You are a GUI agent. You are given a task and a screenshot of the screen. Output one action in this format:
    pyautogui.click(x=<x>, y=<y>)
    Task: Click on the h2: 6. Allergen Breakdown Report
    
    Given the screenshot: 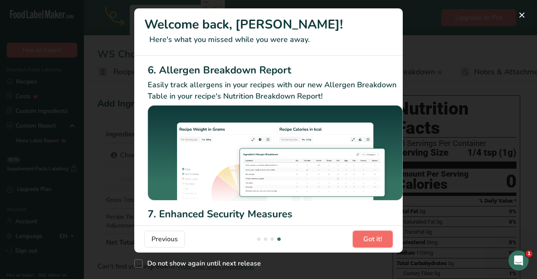 What is the action you would take?
    pyautogui.click(x=275, y=70)
    